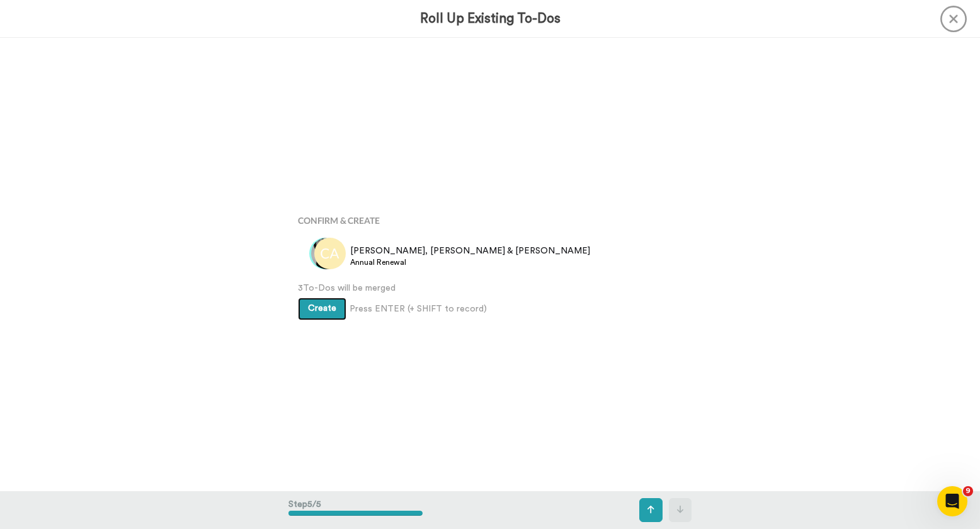 This screenshot has width=980, height=529. Describe the element at coordinates (470, 263) in the screenshot. I see `span: Annual Renewal` at that location.